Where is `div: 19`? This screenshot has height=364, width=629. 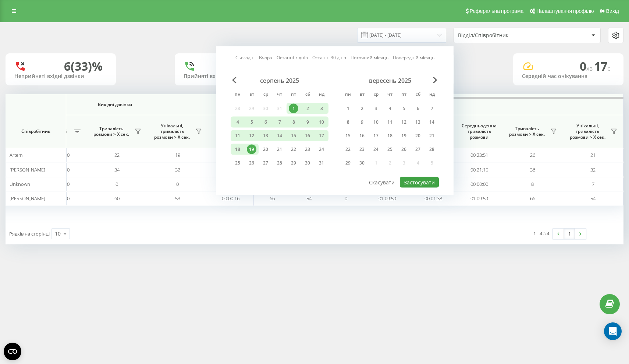 div: 19 is located at coordinates (252, 149).